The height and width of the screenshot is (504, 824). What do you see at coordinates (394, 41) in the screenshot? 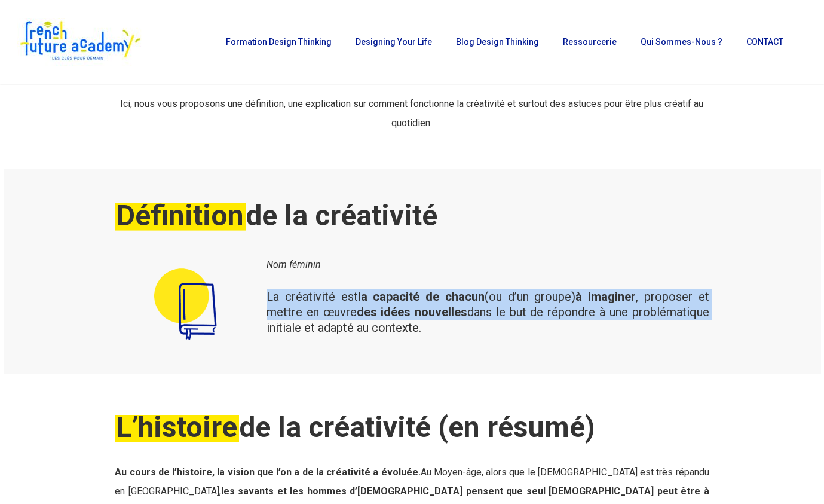
I see `a: Designing Your Life` at bounding box center [394, 41].